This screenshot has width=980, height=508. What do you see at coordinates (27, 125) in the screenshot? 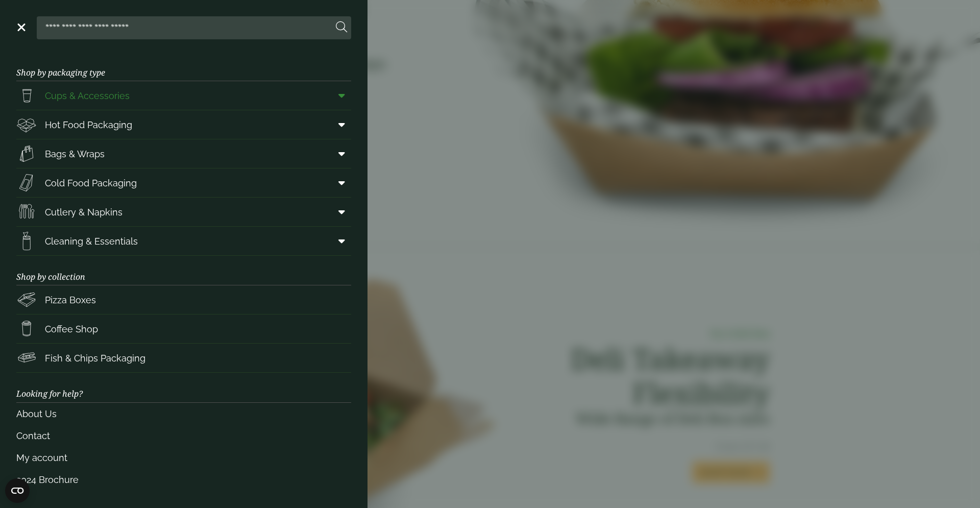
I see `img: Deli_box.svg` at bounding box center [27, 125].